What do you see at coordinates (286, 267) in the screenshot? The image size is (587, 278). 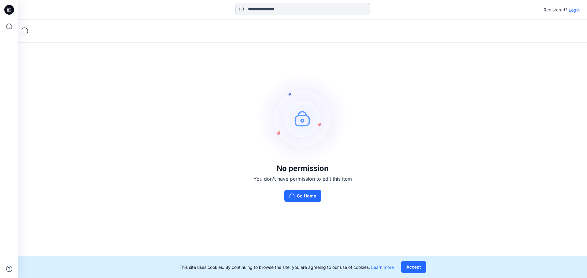 I see `p: This site uses cookies. By continuing to browse the site, you are agreeing to our use of cookies.` at bounding box center [286, 267].